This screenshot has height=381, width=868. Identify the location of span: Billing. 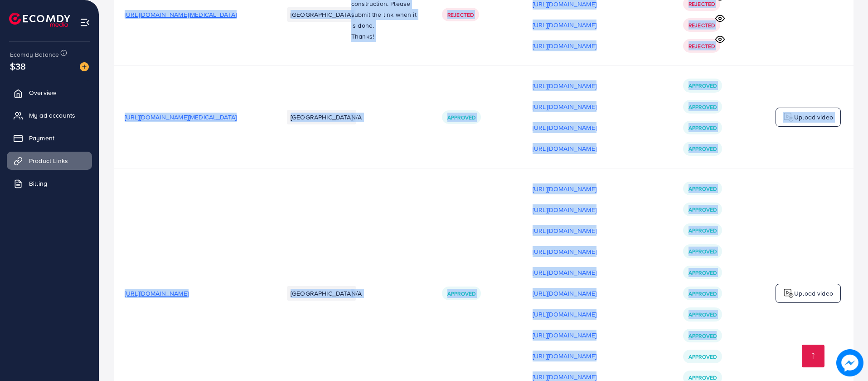
(38, 183).